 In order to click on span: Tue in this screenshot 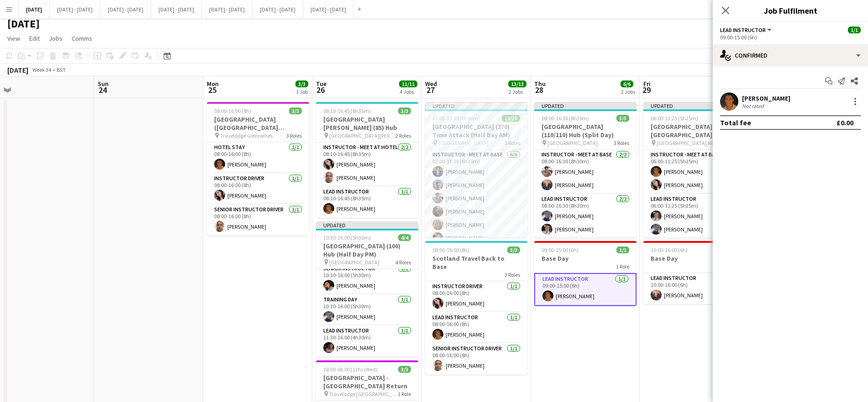, I will do `click(321, 84)`.